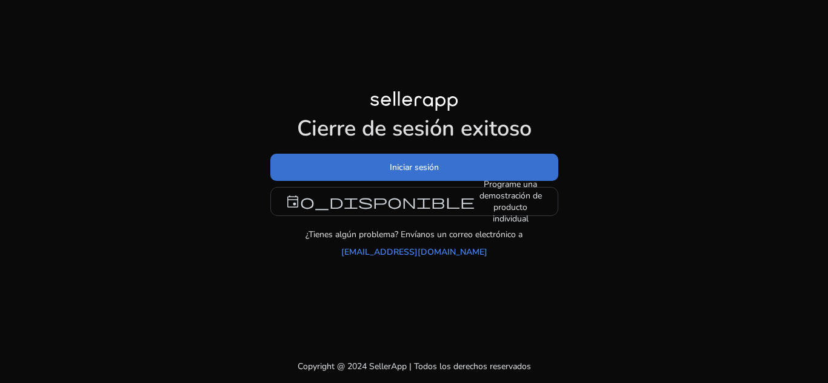  What do you see at coordinates (380, 202) in the screenshot?
I see `font: evento_disponible` at bounding box center [380, 202].